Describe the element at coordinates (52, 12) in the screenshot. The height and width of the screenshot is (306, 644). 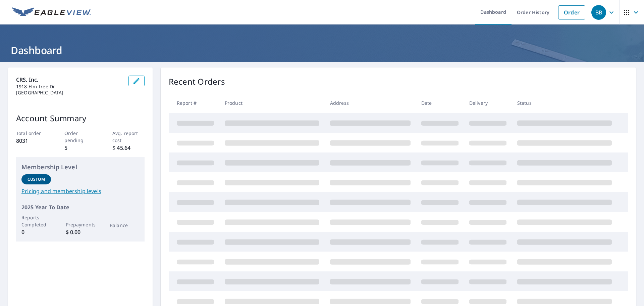
I see `img: EV Logo` at that location.